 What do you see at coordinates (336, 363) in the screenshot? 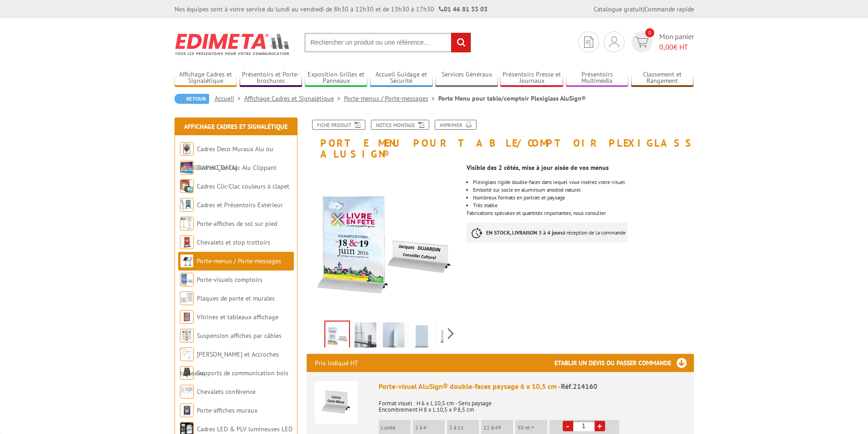
I see `p: Prix indiqué HT` at bounding box center [336, 363].